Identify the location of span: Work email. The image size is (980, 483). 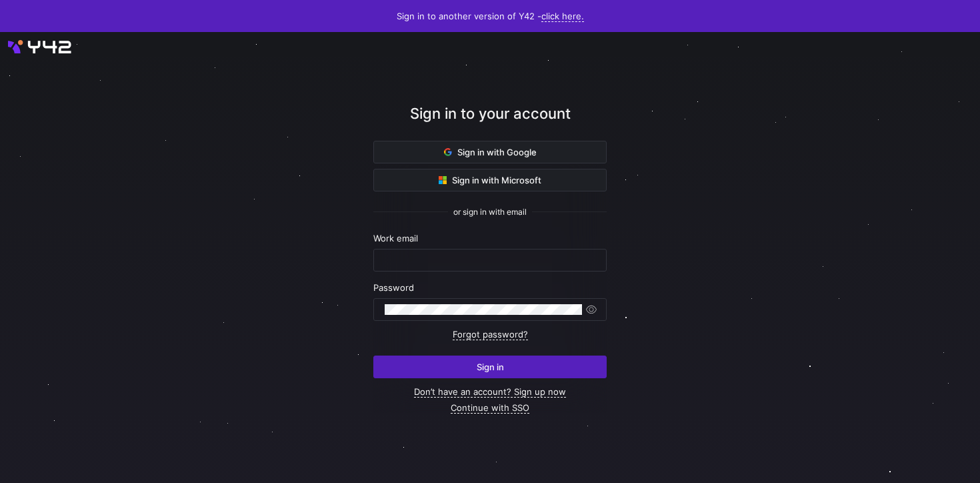
(395, 238).